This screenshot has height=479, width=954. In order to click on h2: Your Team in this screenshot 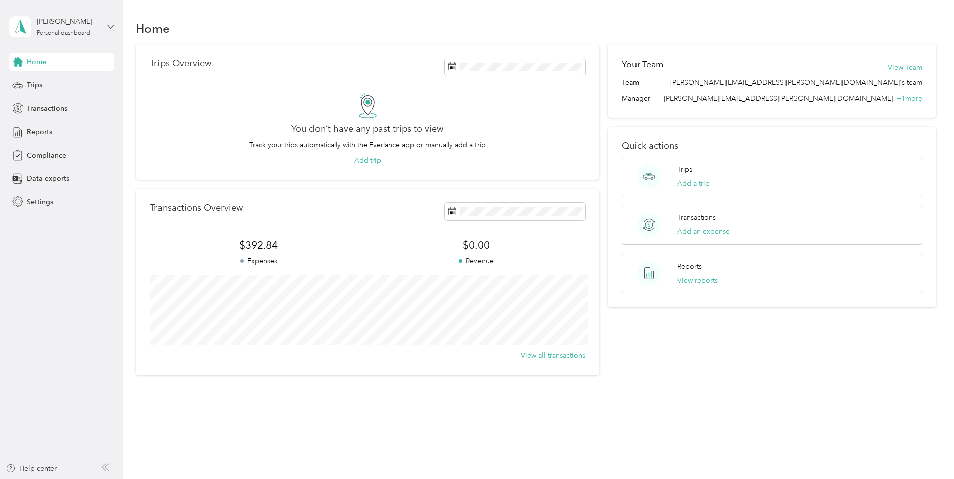, I will do `click(643, 64)`.